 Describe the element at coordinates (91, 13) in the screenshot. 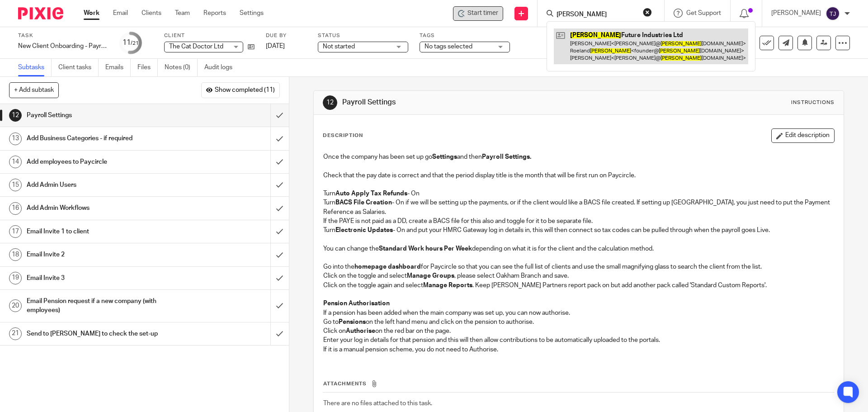

I see `a: Work` at that location.